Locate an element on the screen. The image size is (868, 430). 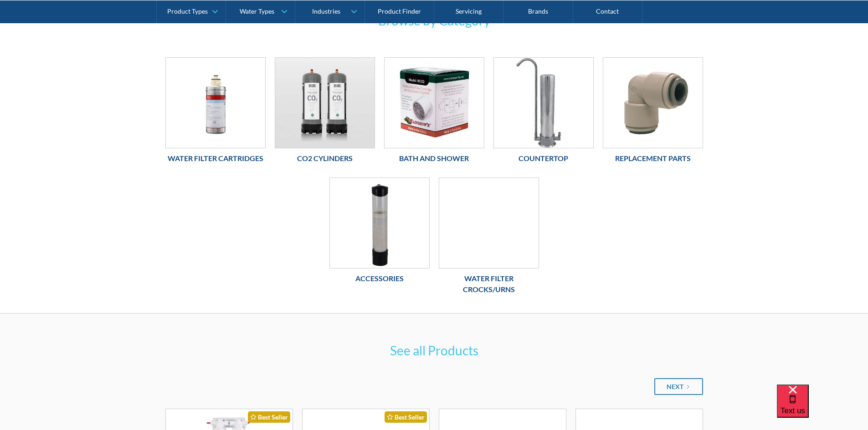
h6: Replacement Parts is located at coordinates (653, 159).